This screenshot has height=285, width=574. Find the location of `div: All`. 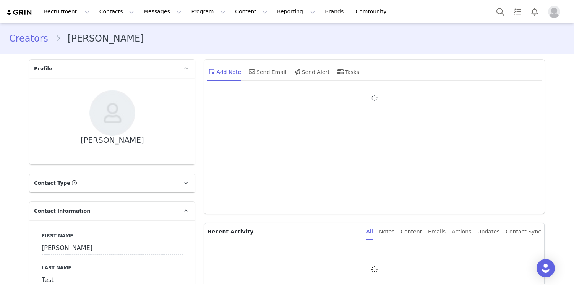

div: All is located at coordinates (369, 232).